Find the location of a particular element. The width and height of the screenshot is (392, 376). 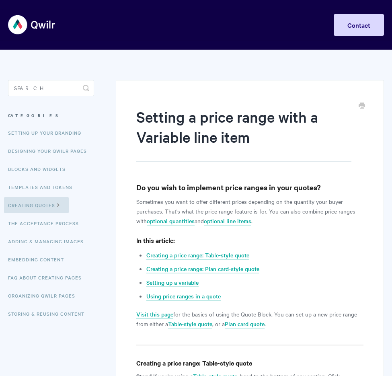

a: Creating a price range: Plan card-style quote is located at coordinates (203, 269).